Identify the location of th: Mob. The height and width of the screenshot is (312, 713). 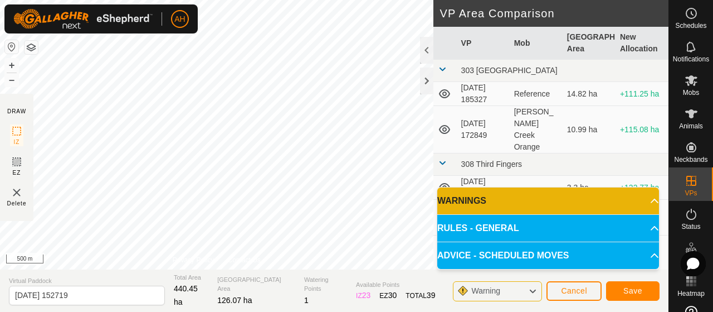
(536, 43).